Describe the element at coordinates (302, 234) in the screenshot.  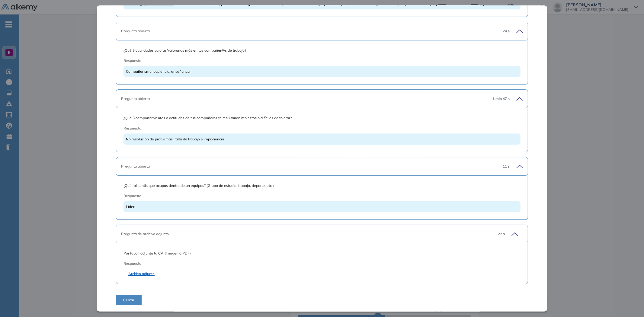
I see `div: Pregunta de archivo adjunto` at that location.